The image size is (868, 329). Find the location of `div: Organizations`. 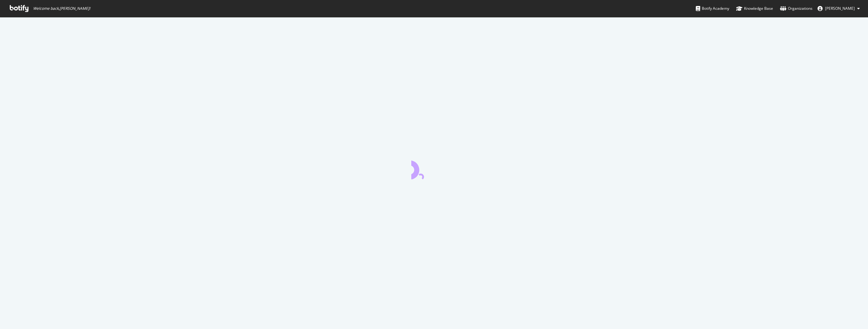

div: Organizations is located at coordinates (796, 8).